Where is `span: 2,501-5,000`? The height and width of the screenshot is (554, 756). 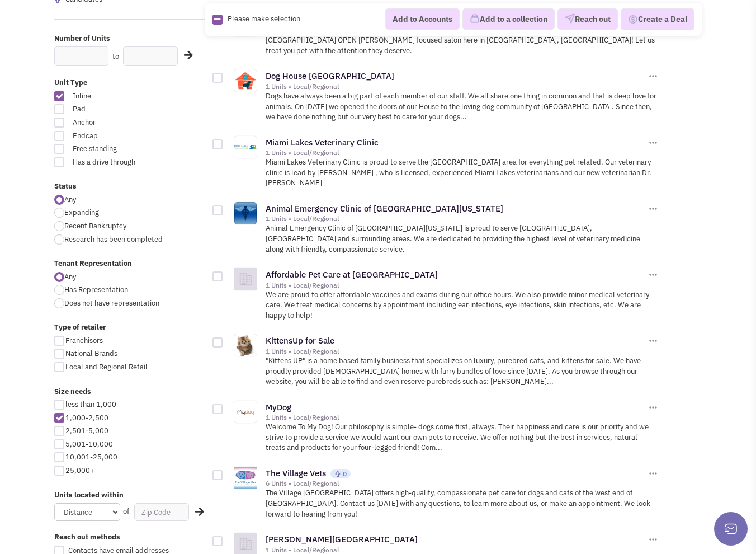 span: 2,501-5,000 is located at coordinates (87, 431).